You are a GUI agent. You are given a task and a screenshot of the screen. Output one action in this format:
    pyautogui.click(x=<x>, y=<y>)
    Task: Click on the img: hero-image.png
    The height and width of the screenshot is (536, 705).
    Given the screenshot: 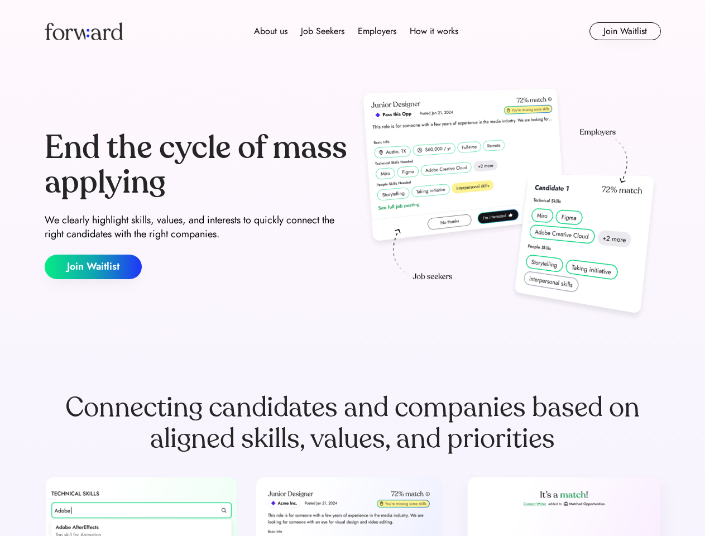 What is the action you would take?
    pyautogui.click(x=509, y=205)
    